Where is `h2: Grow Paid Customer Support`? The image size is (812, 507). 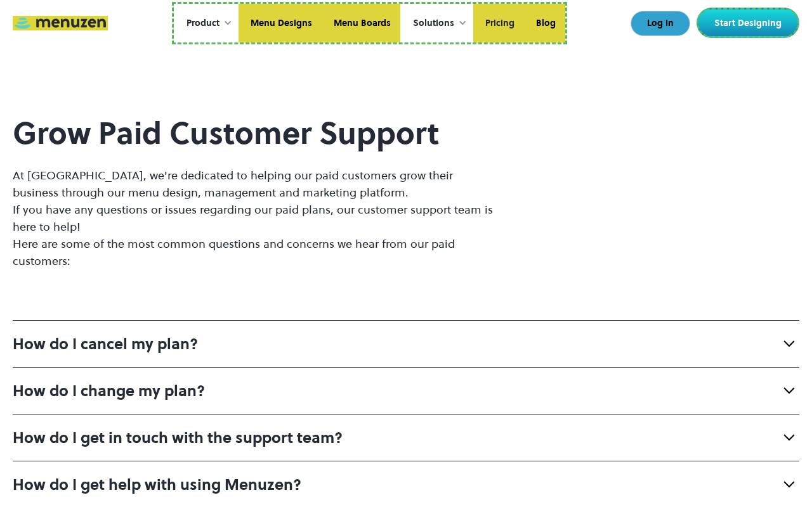
h2: Grow Paid Customer Support is located at coordinates (256, 133).